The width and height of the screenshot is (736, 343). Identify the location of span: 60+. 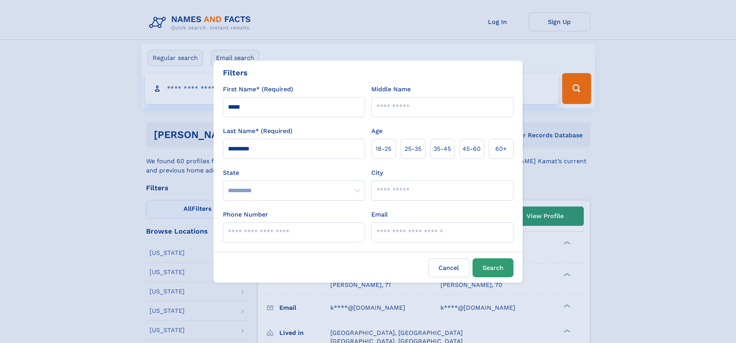
(501, 149).